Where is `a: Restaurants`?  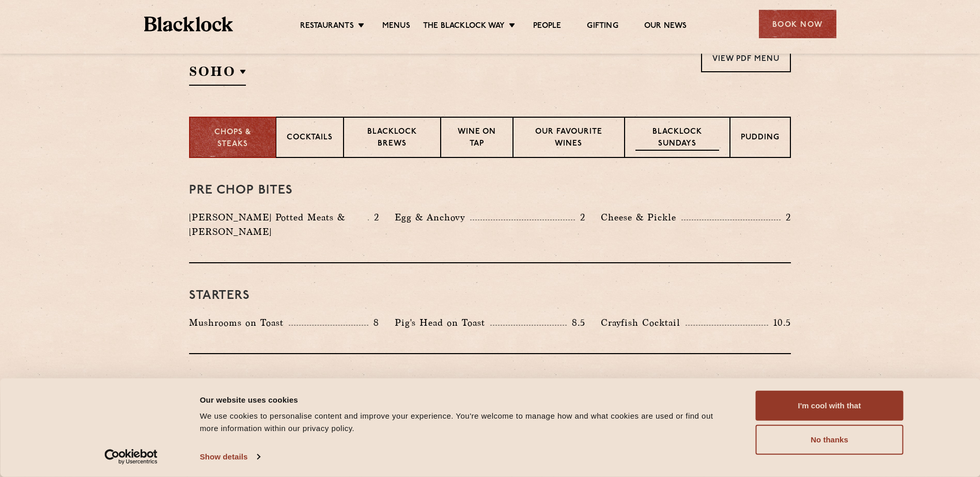 a: Restaurants is located at coordinates (327, 27).